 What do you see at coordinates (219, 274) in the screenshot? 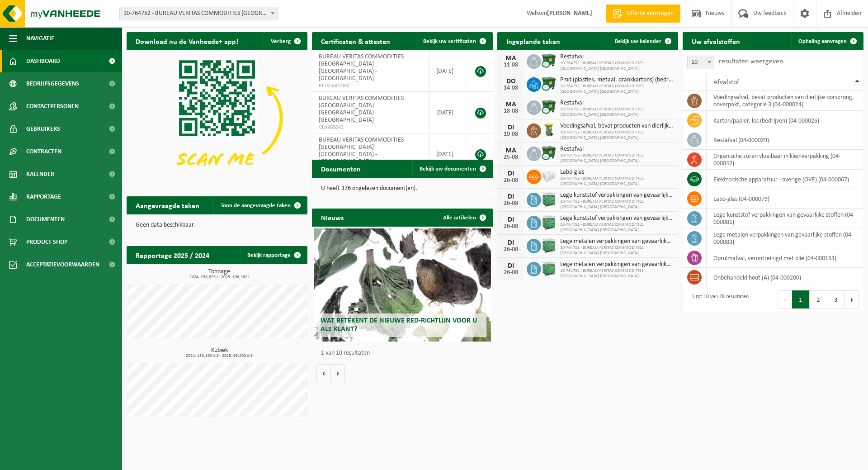
I see `h3: Tonnage` at bounding box center [219, 274].